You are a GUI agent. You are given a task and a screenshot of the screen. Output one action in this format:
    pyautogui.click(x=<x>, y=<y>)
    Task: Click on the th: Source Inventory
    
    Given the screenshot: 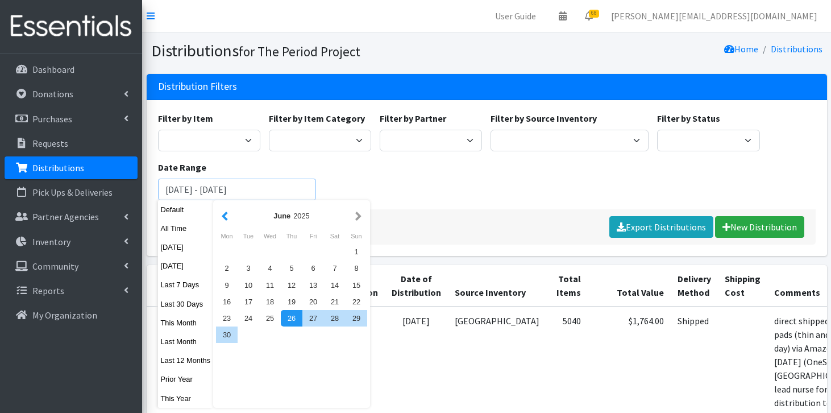 What is the action you would take?
    pyautogui.click(x=497, y=285)
    